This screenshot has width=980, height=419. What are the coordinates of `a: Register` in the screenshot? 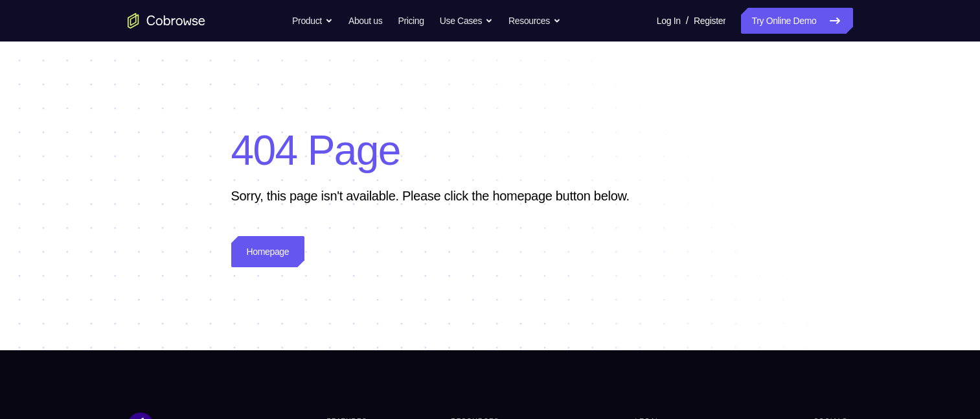 It's located at (710, 20).